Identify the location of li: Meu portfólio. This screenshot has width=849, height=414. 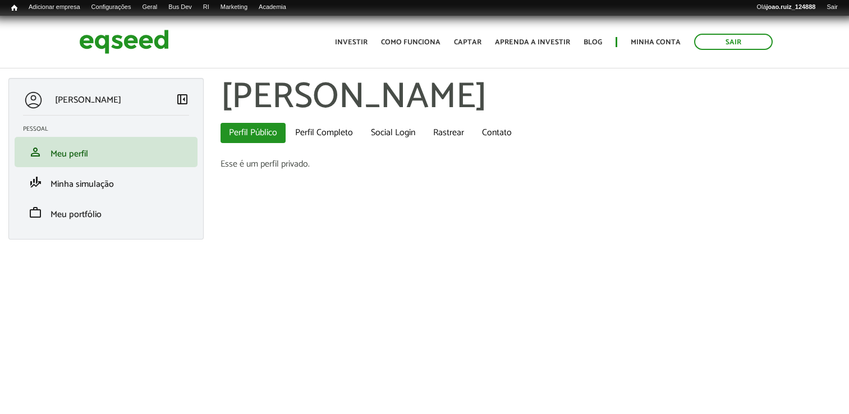
(106, 213).